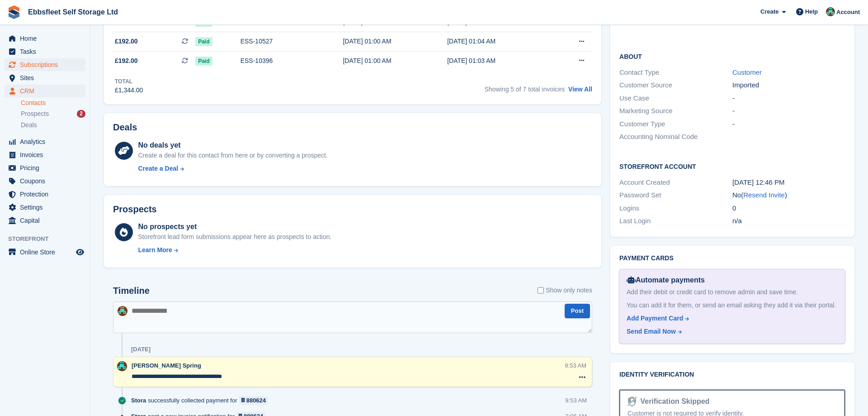 This screenshot has height=416, width=868. Describe the element at coordinates (158, 168) in the screenshot. I see `div: Create a Deal` at that location.